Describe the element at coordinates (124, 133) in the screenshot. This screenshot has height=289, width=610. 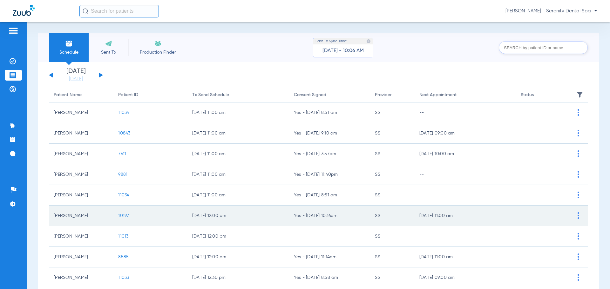
I see `span: 10843` at that location.